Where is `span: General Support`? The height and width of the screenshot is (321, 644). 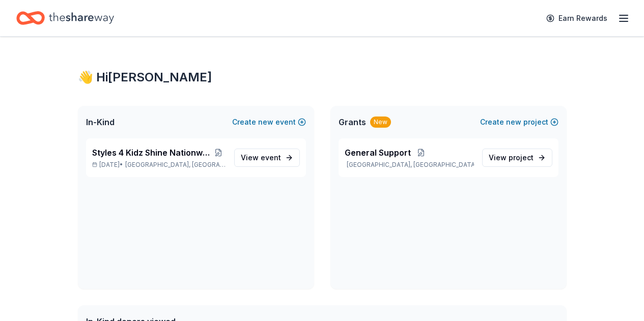
span: General Support is located at coordinates (378, 153).